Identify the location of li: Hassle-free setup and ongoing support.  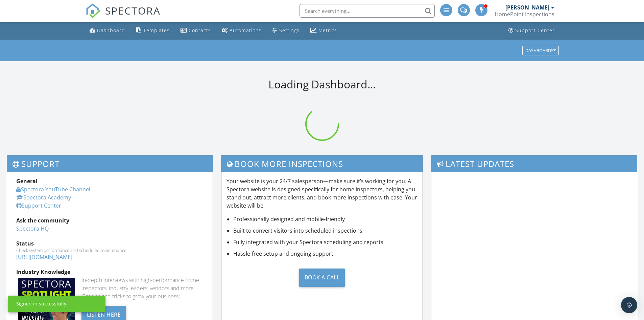
(326, 253).